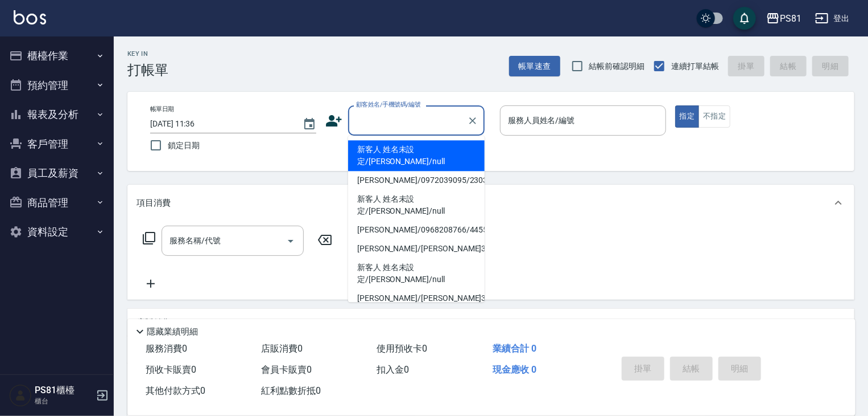 The image size is (868, 416). Describe the element at coordinates (64, 401) in the screenshot. I see `p: 櫃台` at that location.